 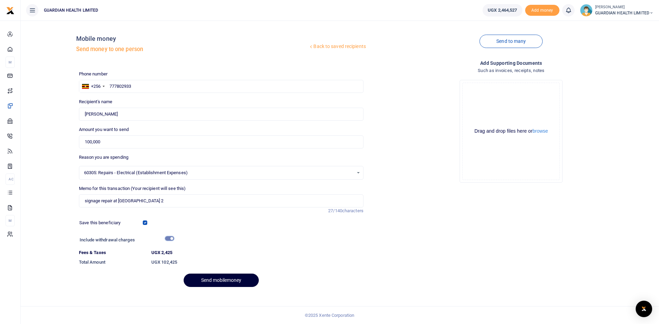 I want to click on span: characters, so click(x=353, y=211).